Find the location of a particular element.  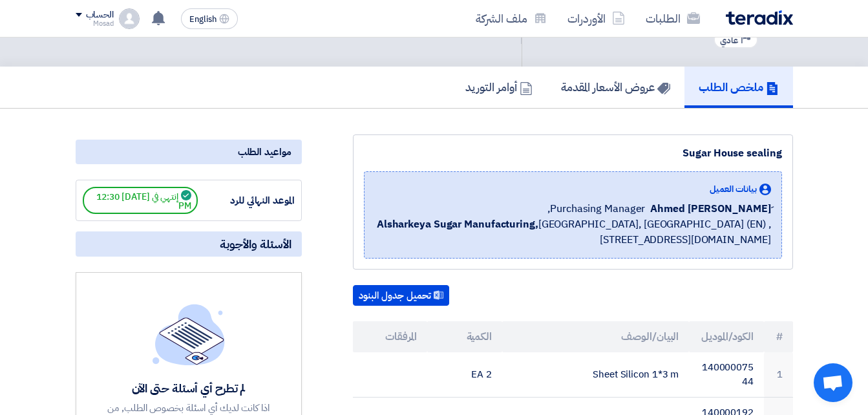

td: Sheet Silicon 1*3 m is located at coordinates (595, 375).